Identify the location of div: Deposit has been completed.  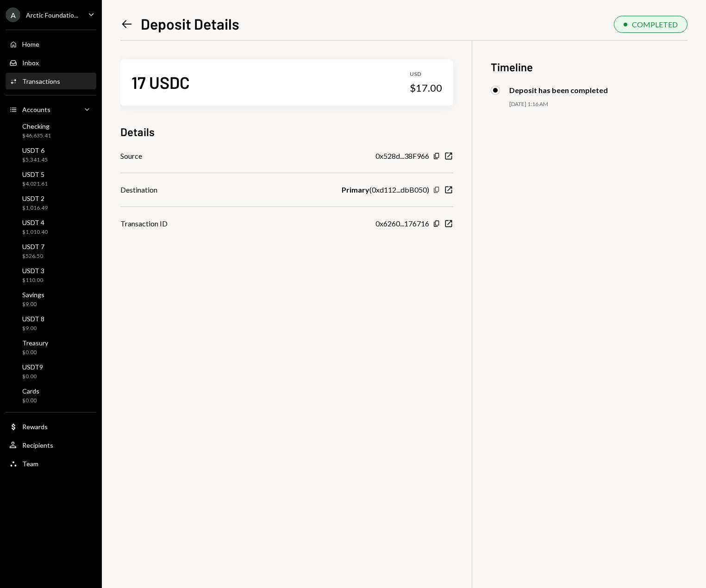
(558, 90).